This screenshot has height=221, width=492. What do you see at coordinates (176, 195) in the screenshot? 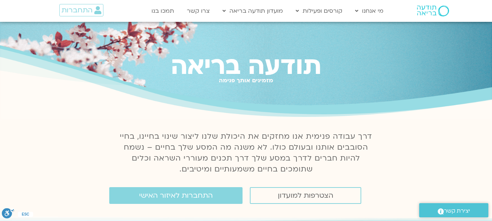
I see `span: התחברות לאיזור האישי` at bounding box center [176, 195].